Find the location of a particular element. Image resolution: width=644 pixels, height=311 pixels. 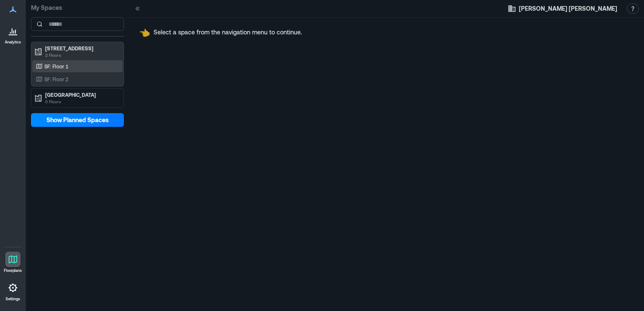

a: Settings is located at coordinates (13, 291).